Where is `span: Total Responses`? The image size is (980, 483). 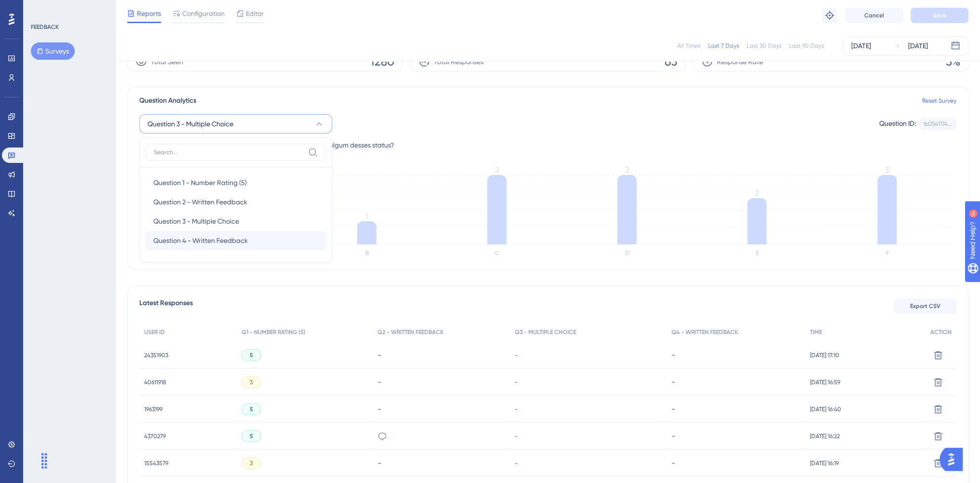 span: Total Responses is located at coordinates (458, 62).